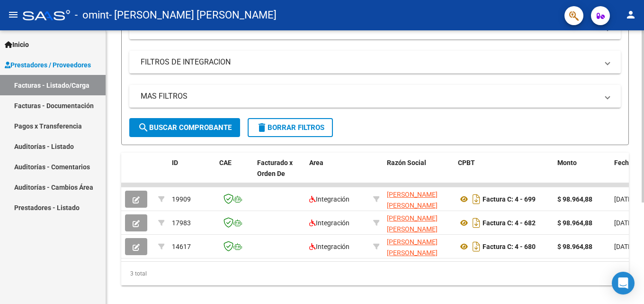 Image resolution: width=644 pixels, height=304 pixels. Describe the element at coordinates (17, 45) in the screenshot. I see `span: Inicio` at that location.